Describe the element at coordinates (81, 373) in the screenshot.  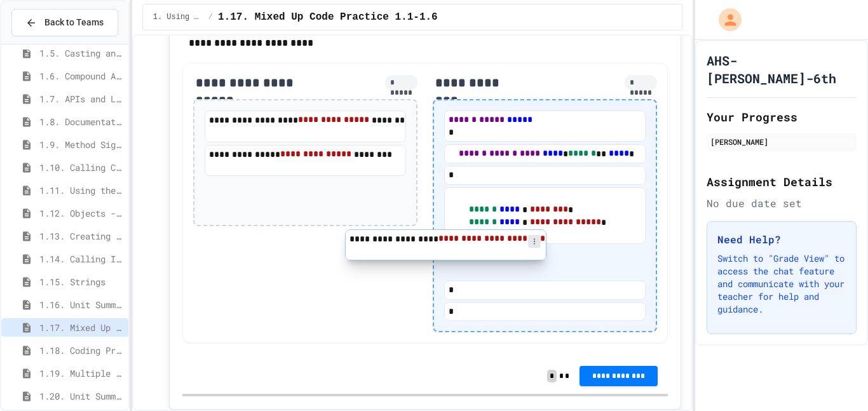
I see `span: 1.19. Multiple Choice Exercises for Unit 1a (1.1-1.6)` at that location.